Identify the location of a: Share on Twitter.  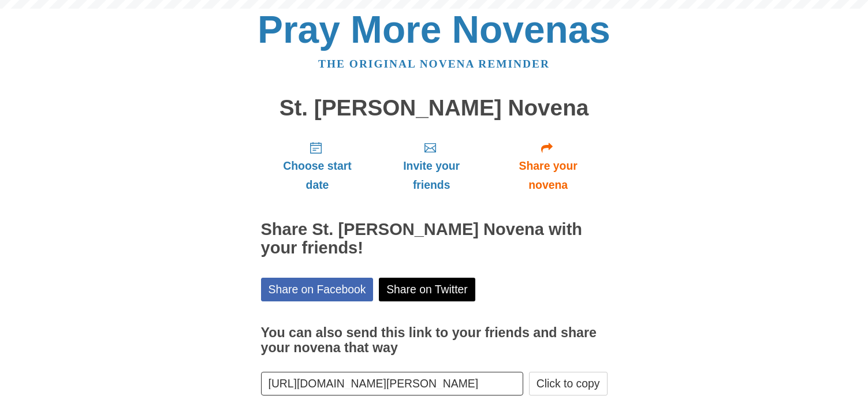
(427, 289).